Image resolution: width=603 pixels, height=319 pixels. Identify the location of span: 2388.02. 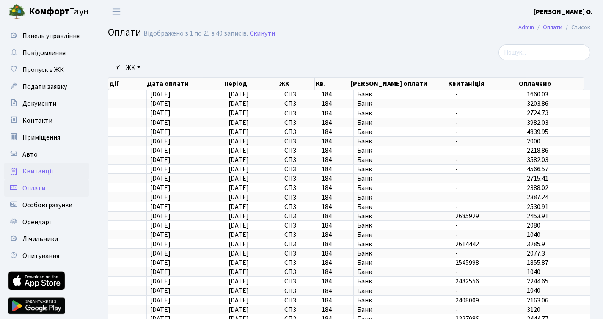
(538, 188).